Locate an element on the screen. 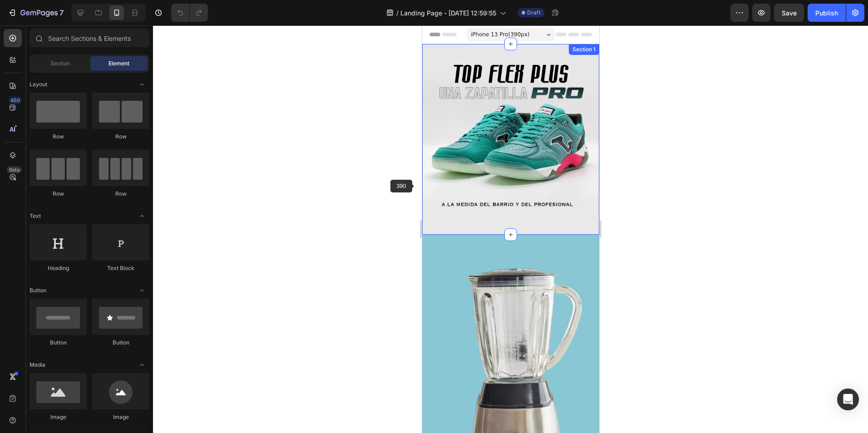  div: 450 is located at coordinates (15, 101).